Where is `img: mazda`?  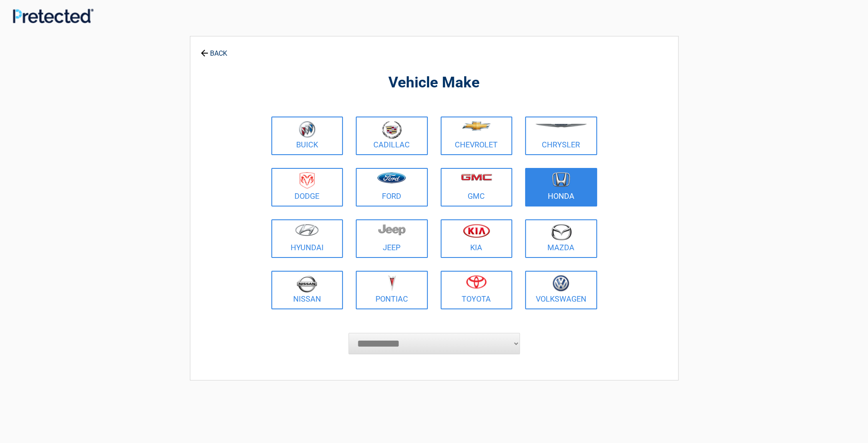 img: mazda is located at coordinates (561, 232).